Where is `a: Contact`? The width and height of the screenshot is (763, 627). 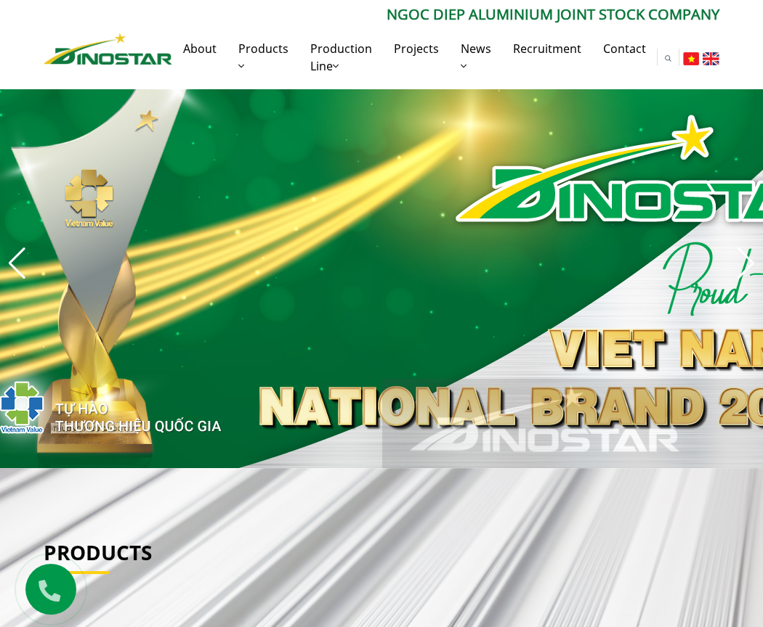 a: Contact is located at coordinates (624, 49).